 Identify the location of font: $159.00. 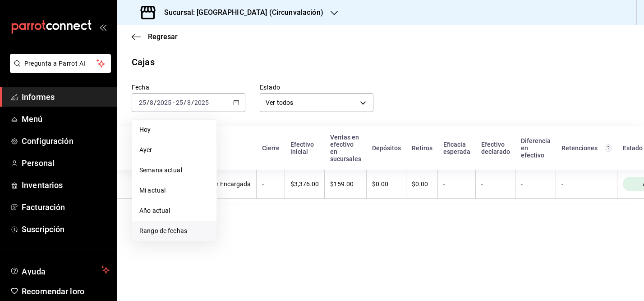
(342, 184).